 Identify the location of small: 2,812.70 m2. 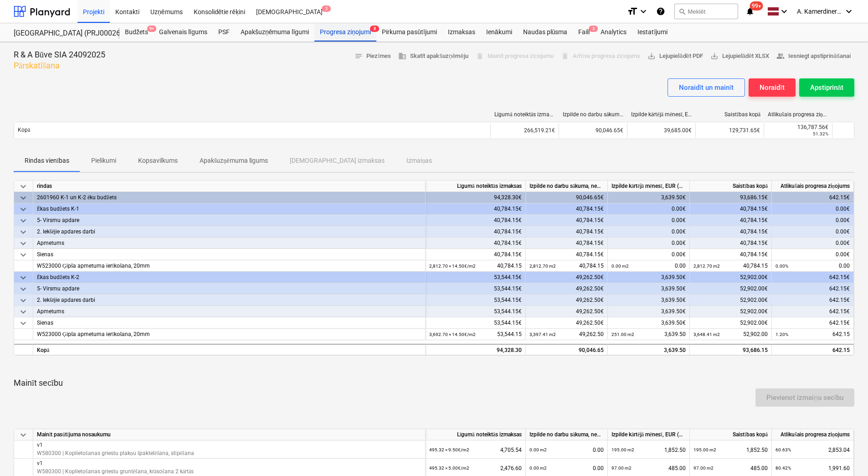
(707, 266).